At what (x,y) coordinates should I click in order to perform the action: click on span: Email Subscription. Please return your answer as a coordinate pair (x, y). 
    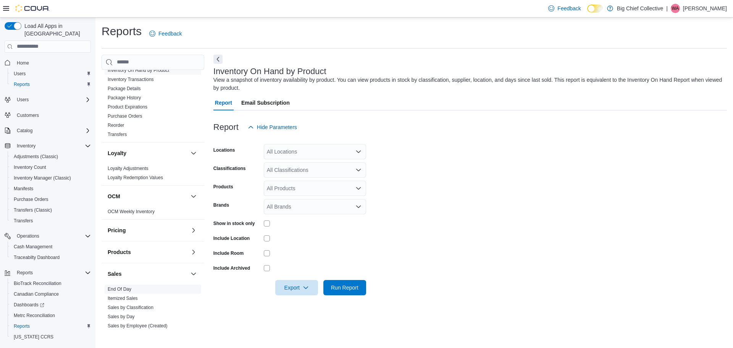
    Looking at the image, I should click on (265, 103).